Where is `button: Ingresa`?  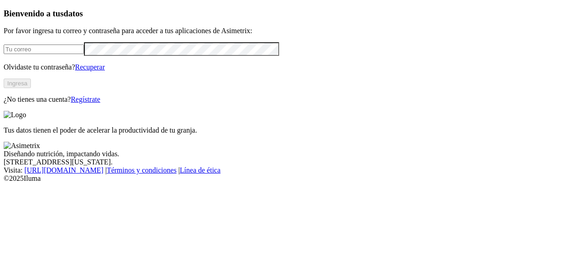 button: Ingresa is located at coordinates (17, 83).